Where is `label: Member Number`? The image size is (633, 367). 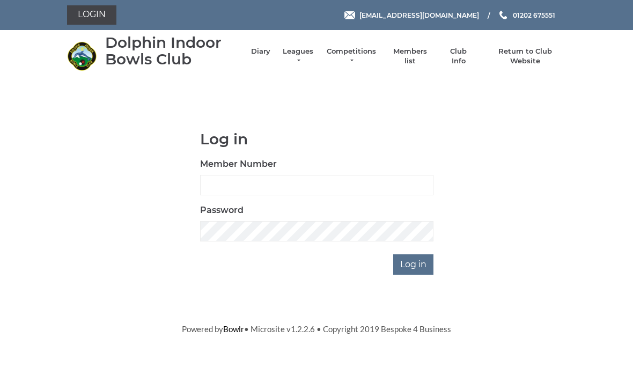
label: Member Number is located at coordinates (238, 164).